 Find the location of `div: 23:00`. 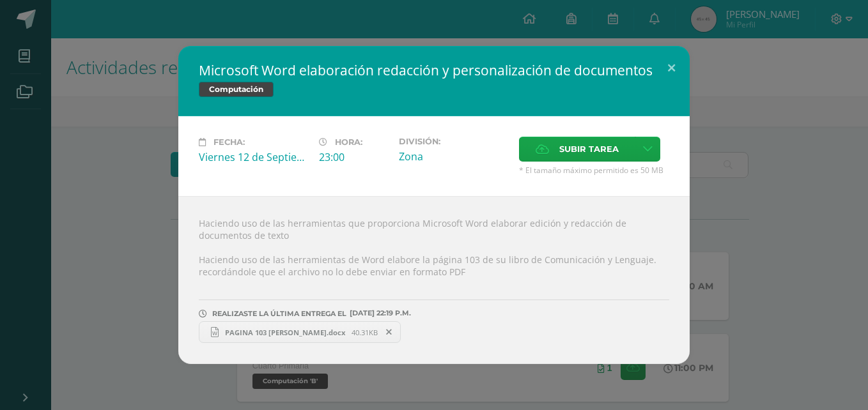

div: 23:00 is located at coordinates (353, 157).